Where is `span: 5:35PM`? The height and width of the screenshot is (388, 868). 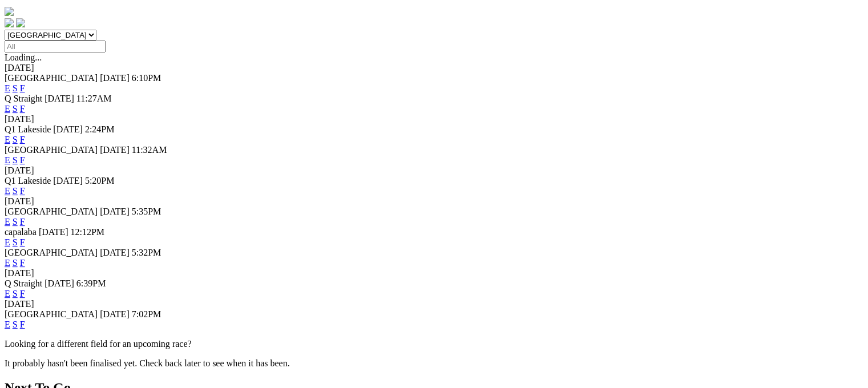 span: 5:35PM is located at coordinates (147, 211).